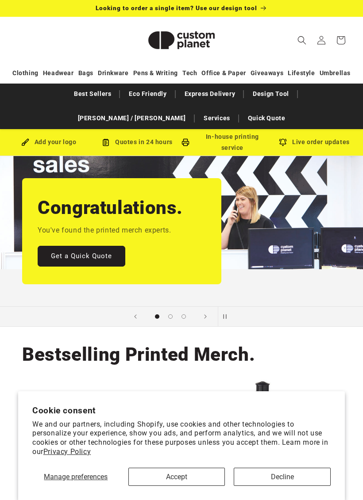 Image resolution: width=363 pixels, height=500 pixels. What do you see at coordinates (155, 73) in the screenshot?
I see `a: Pens & Writing` at bounding box center [155, 73].